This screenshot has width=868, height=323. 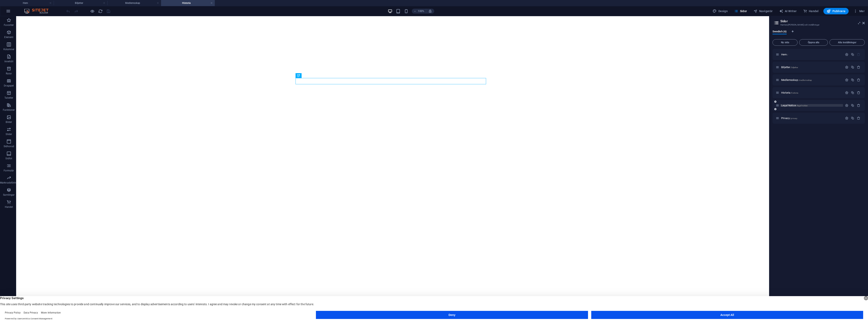 What do you see at coordinates (812, 54) in the screenshot?
I see `div: Hem/` at bounding box center [812, 54].